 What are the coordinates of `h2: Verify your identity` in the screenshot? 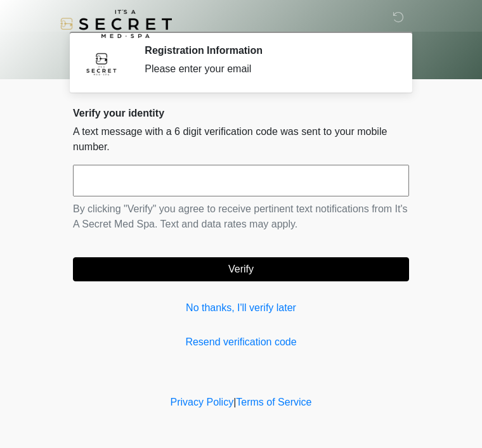 It's located at (241, 113).